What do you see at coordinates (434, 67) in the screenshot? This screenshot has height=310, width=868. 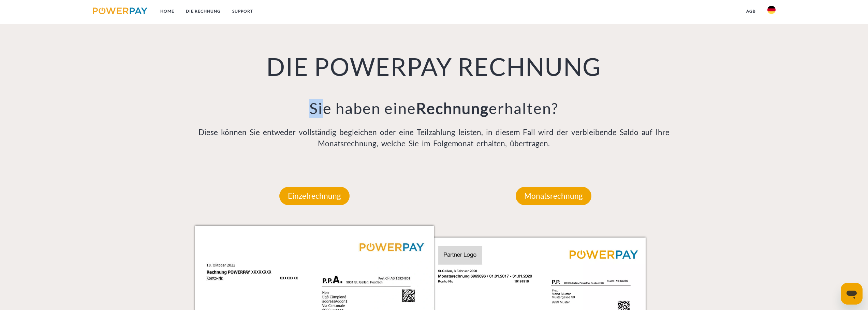 I see `h1: DIE POWERPAY RECHNUNG` at bounding box center [434, 67].